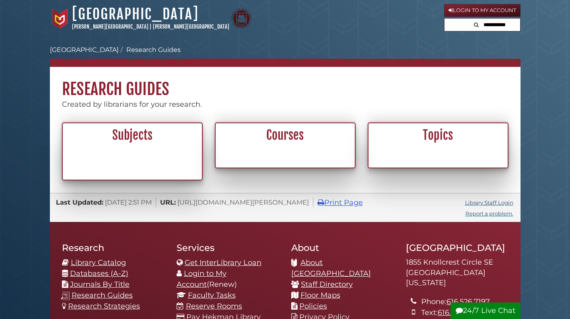 This screenshot has height=319, width=570. What do you see at coordinates (113, 247) in the screenshot?
I see `h2: Research` at bounding box center [113, 247].